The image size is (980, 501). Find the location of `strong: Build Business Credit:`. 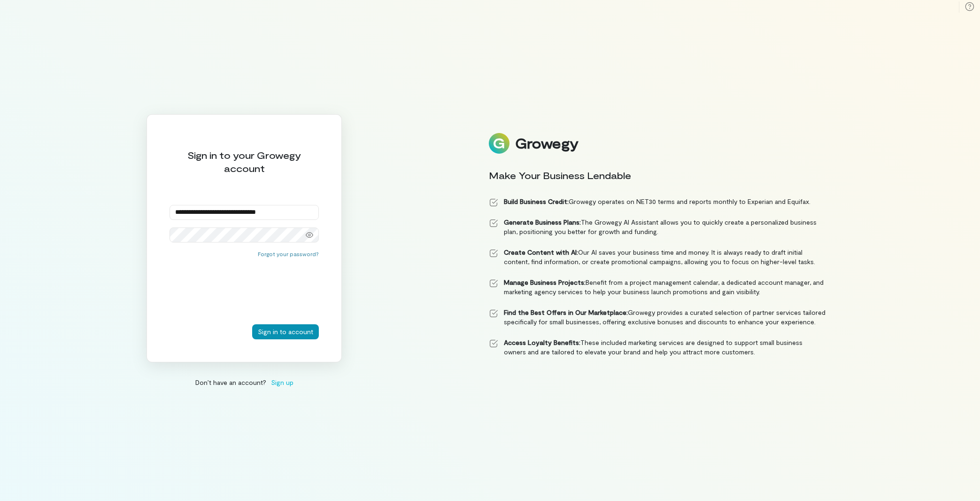

strong: Build Business Credit: is located at coordinates (537, 201).